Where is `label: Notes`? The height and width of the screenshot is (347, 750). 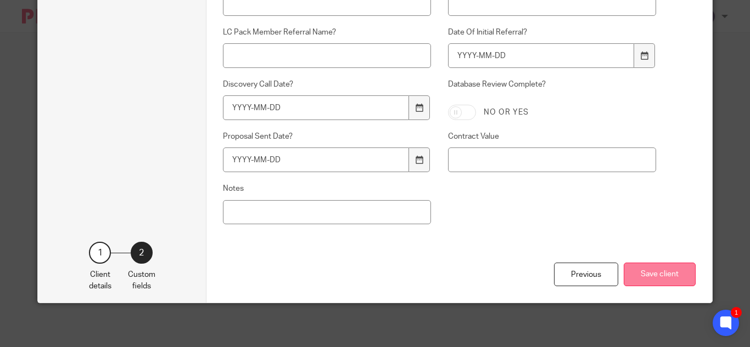 label: Notes is located at coordinates (327, 189).